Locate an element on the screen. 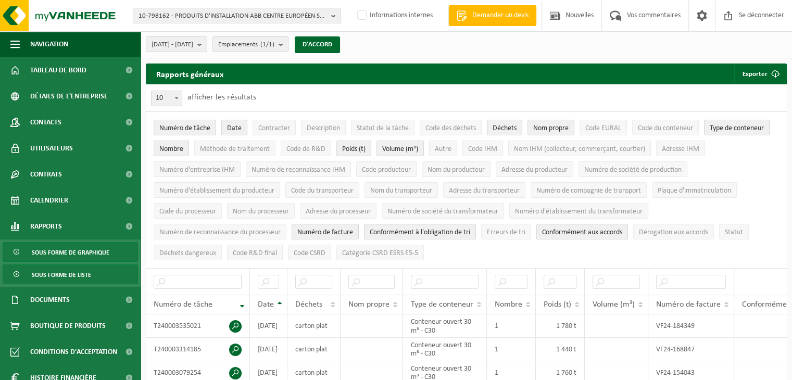 Image resolution: width=792 pixels, height=380 pixels. font: Vos commentaires is located at coordinates (653, 15).